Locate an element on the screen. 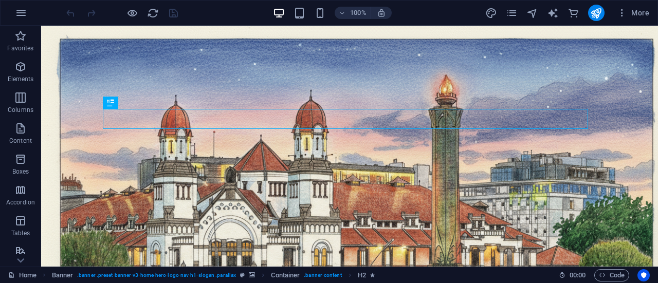 The image size is (658, 283). h6: 100% is located at coordinates (358, 13).